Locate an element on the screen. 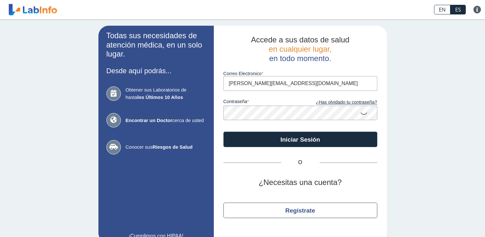 This screenshot has height=237, width=485. b: Encontrar un Doctor is located at coordinates (149, 120).